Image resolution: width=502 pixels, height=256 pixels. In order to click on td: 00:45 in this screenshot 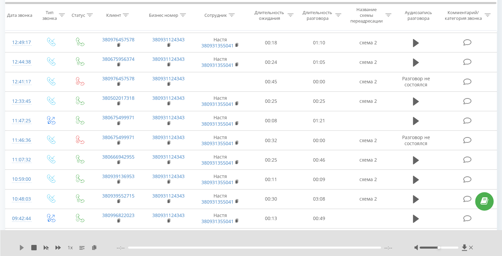, I will do `click(271, 82)`.